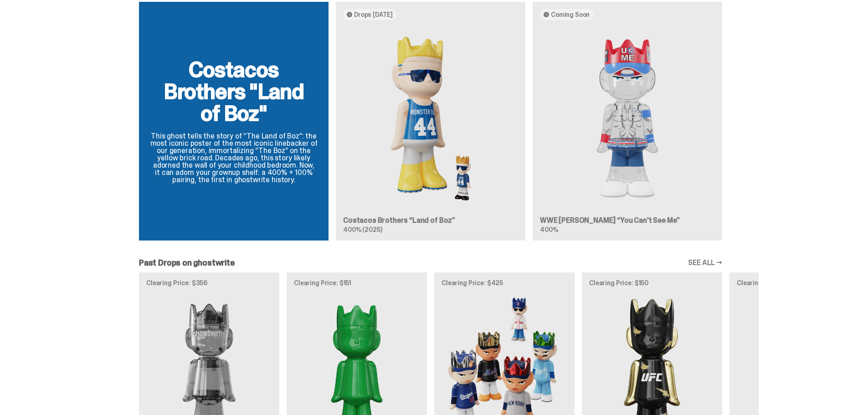 This screenshot has width=868, height=415. I want to click on h3: Costacos Brothers “Land of Boz”, so click(431, 220).